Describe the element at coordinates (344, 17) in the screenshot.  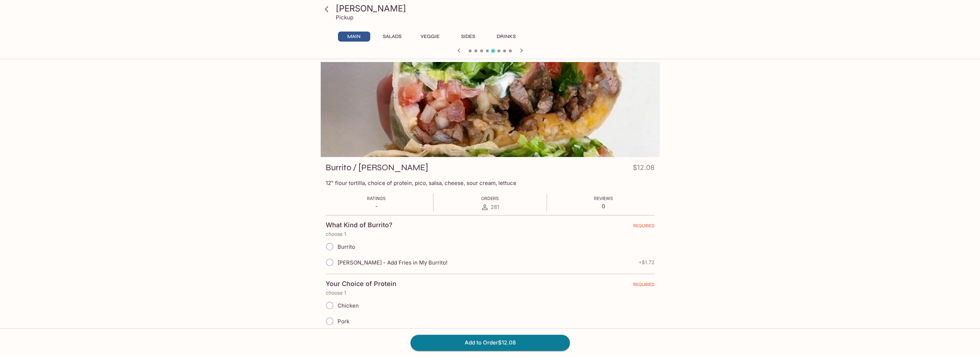
I see `p: Pickup` at that location.